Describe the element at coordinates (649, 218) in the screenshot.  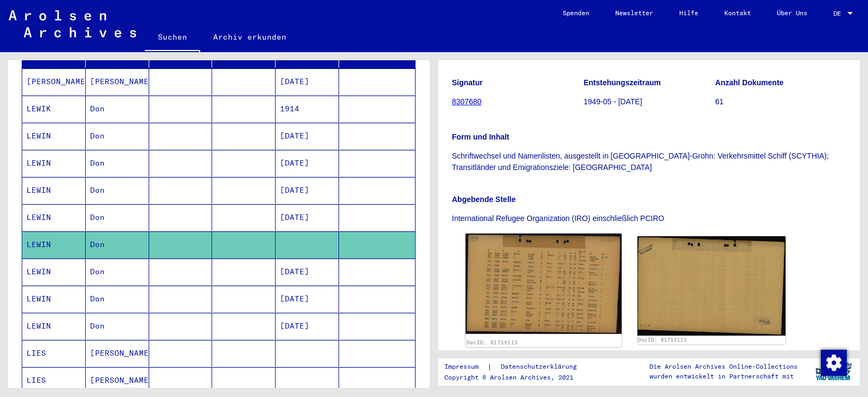
I see `p: International Refugee Organization (IRO) einschließlich PCIRO` at that location.